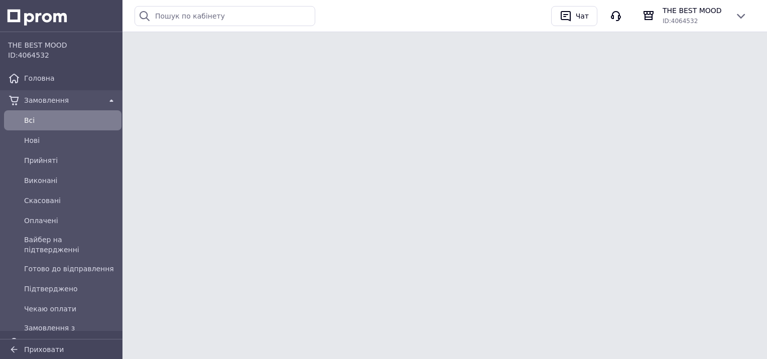 Image resolution: width=767 pixels, height=359 pixels. What do you see at coordinates (582, 16) in the screenshot?
I see `div: Чат` at bounding box center [582, 16].